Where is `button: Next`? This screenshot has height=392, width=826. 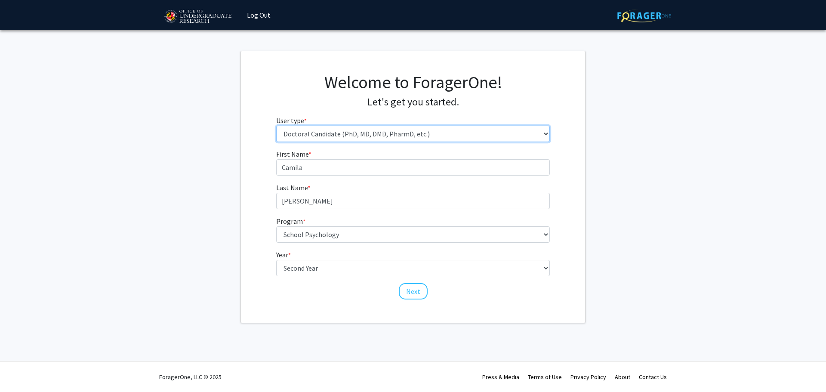 button: Next is located at coordinates (413, 291).